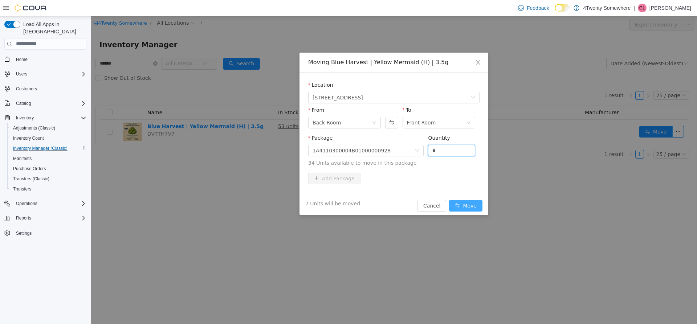  What do you see at coordinates (48, 189) in the screenshot?
I see `button: Transfers` at bounding box center [48, 189].